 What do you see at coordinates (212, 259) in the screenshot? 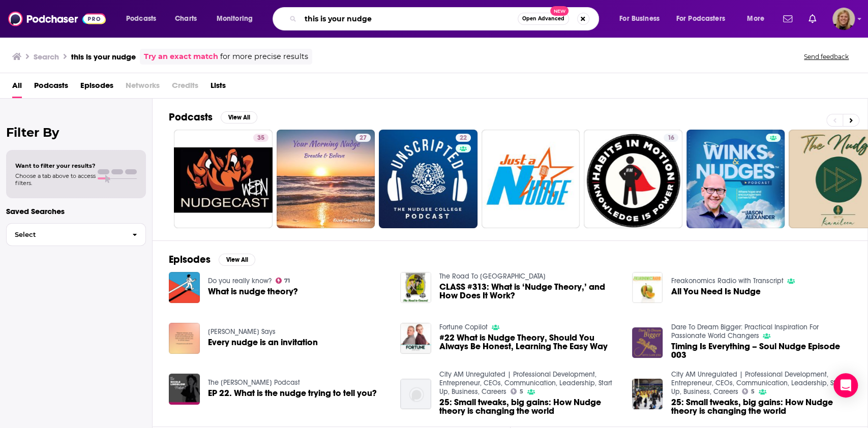
I see `a: EpisodesView All` at bounding box center [212, 259].